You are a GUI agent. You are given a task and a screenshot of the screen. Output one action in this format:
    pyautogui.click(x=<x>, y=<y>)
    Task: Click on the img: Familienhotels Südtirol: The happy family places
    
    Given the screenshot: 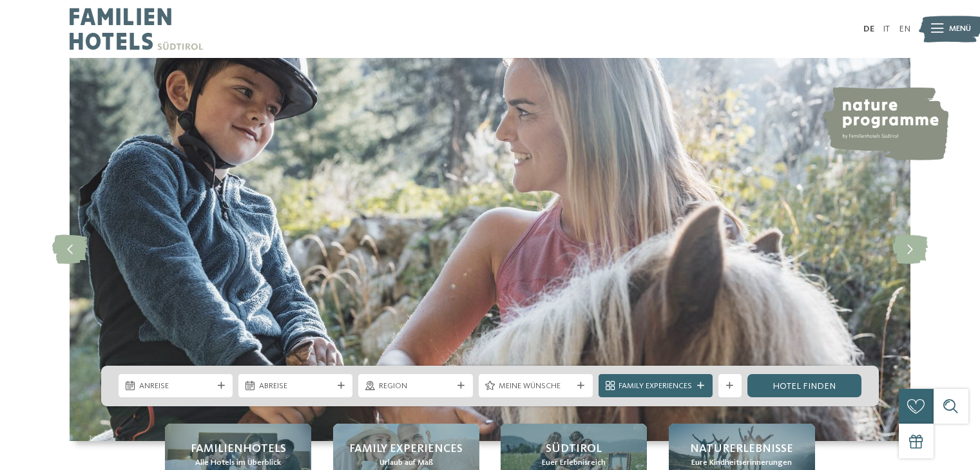 What is the action you would take?
    pyautogui.click(x=489, y=249)
    